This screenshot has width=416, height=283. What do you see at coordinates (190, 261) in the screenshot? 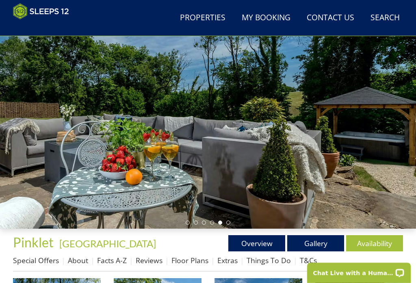
I see `a: Floor Plans` at bounding box center [190, 261].